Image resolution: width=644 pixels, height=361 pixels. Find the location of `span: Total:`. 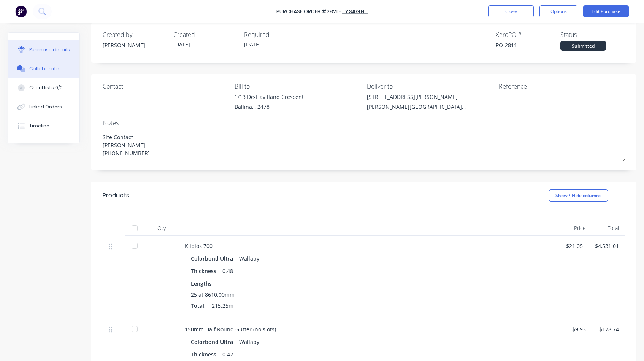

span: Total: is located at coordinates (198, 305).